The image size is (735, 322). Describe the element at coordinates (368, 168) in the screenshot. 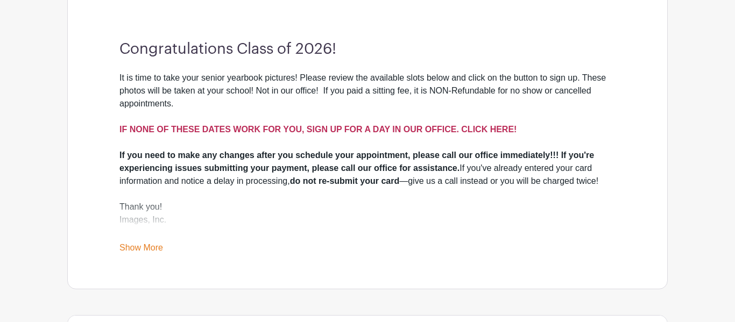

I see `div: If you've already entered your card information and notice a delay in processing, —give us a call...` at that location.